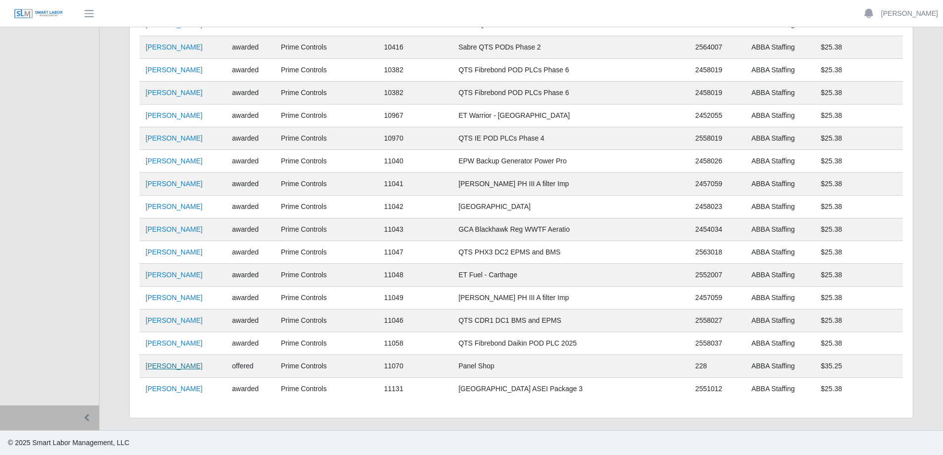 Image resolution: width=943 pixels, height=455 pixels. What do you see at coordinates (717, 207) in the screenshot?
I see `td: 2458023` at bounding box center [717, 207].